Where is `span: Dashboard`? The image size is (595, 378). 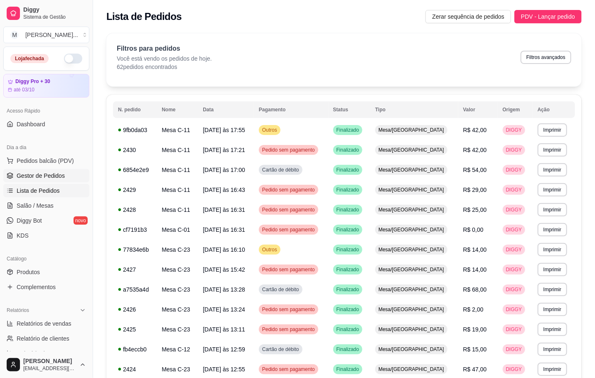 span: Dashboard is located at coordinates (31, 124).